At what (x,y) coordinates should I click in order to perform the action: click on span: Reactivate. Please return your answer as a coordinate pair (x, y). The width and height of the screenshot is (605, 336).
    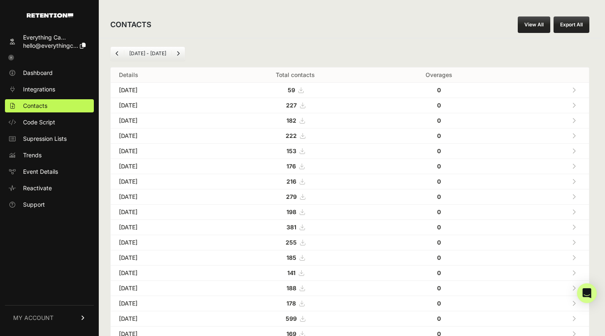
    Looking at the image, I should click on (37, 188).